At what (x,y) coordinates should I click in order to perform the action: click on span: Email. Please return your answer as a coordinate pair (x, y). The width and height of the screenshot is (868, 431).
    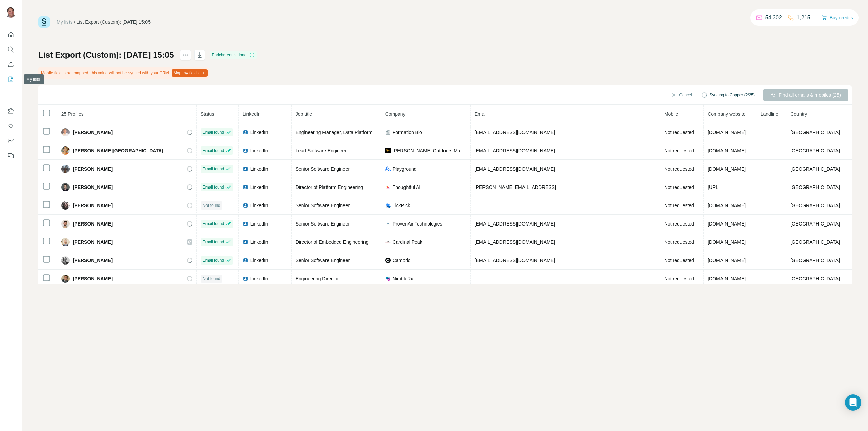
    Looking at the image, I should click on (480, 114).